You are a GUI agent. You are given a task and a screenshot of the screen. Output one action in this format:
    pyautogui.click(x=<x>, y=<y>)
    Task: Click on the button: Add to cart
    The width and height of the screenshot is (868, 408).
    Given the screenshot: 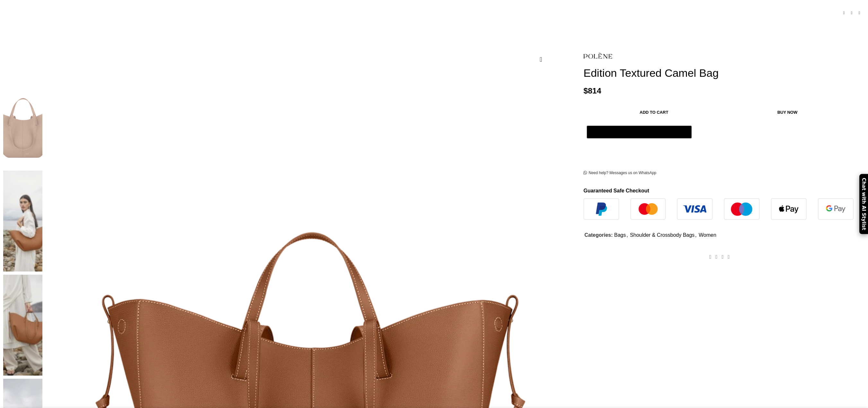 What is the action you would take?
    pyautogui.click(x=653, y=113)
    